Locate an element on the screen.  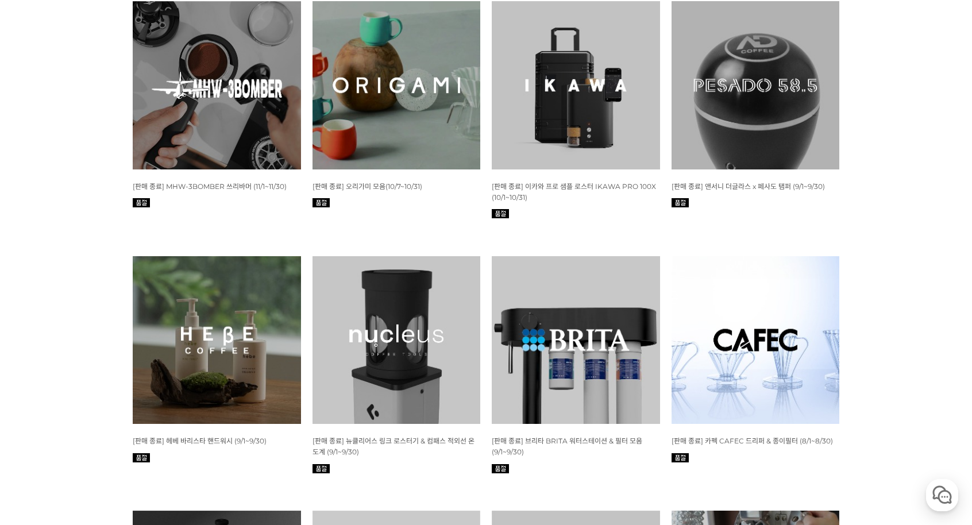
span: [판매 종료] 뉴클리어스 링크 로스터기 & 컴패스 적외선 온도계 (9/1~9/30) is located at coordinates (394, 446).